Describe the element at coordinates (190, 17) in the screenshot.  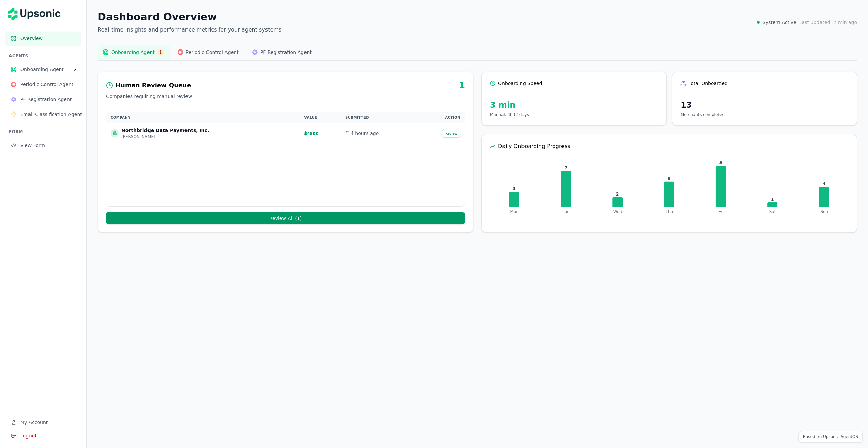
I see `h1: Dashboard Overview` at that location.